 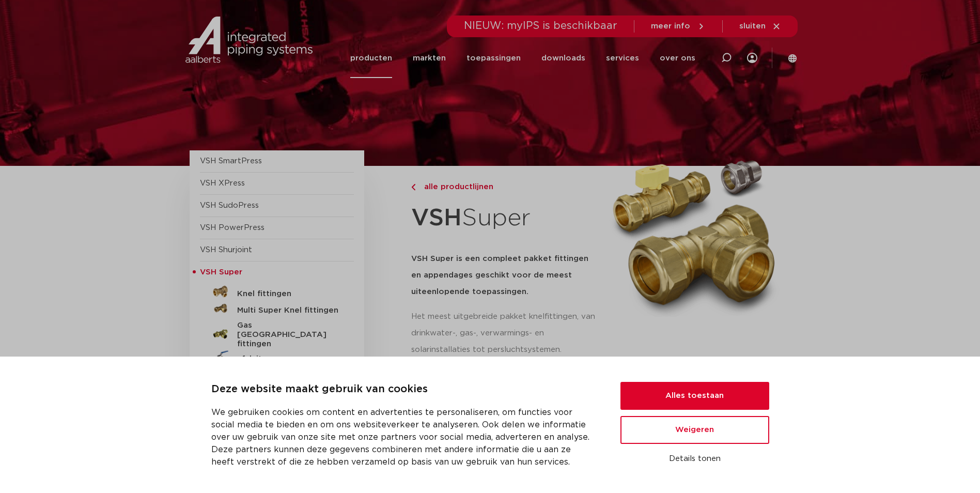 I want to click on a: VSH SmartPress, so click(x=231, y=161).